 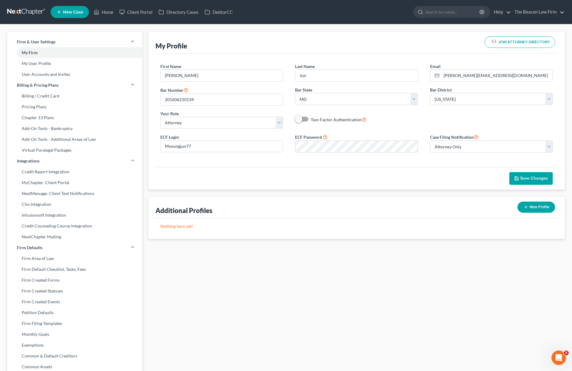 I want to click on a: DebtorCC, so click(x=218, y=12).